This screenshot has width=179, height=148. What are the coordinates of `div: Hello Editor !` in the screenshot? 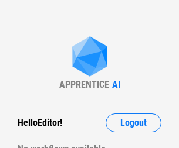 It's located at (40, 123).